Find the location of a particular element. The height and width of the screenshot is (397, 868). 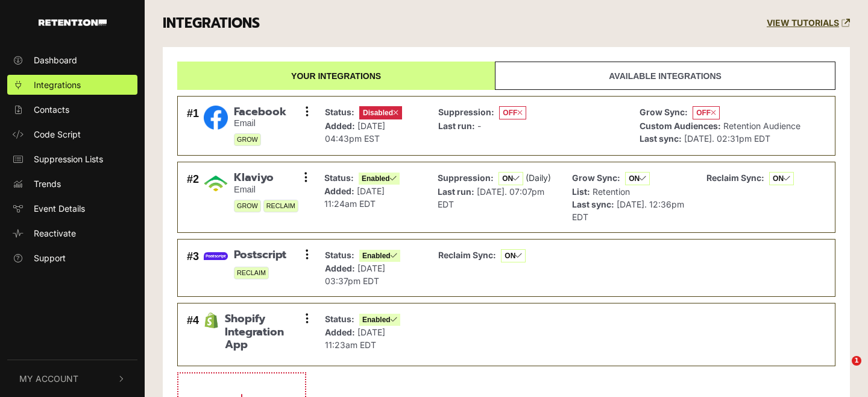

span: Support is located at coordinates (50, 257).